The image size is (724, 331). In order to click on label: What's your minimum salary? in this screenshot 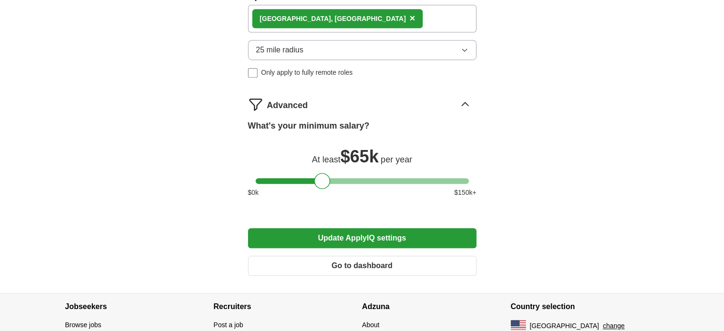, I will do `click(308, 126)`.